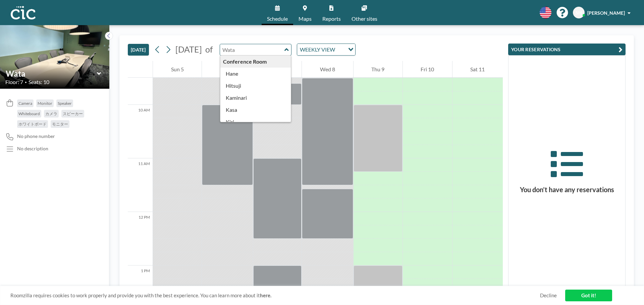  Describe the element at coordinates (364, 19) in the screenshot. I see `span: Other sites` at that location.